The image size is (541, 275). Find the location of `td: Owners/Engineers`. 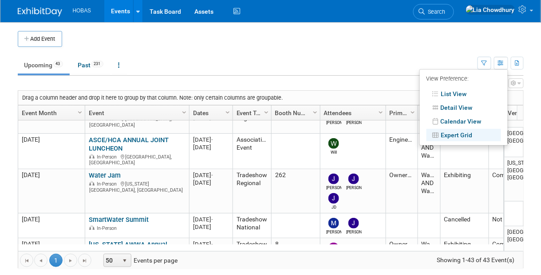

td: Owners/Engineers is located at coordinates (401, 256).